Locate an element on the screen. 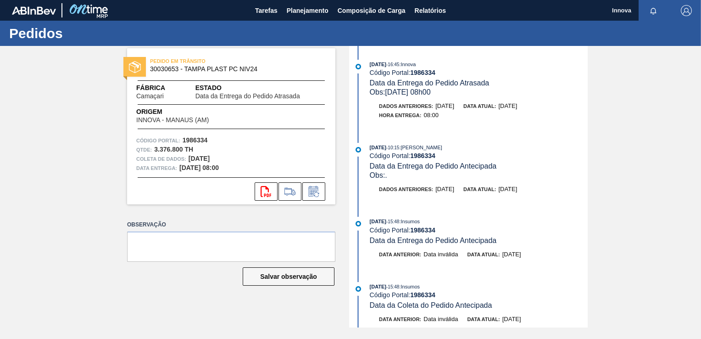  img: Logout is located at coordinates (686, 11).